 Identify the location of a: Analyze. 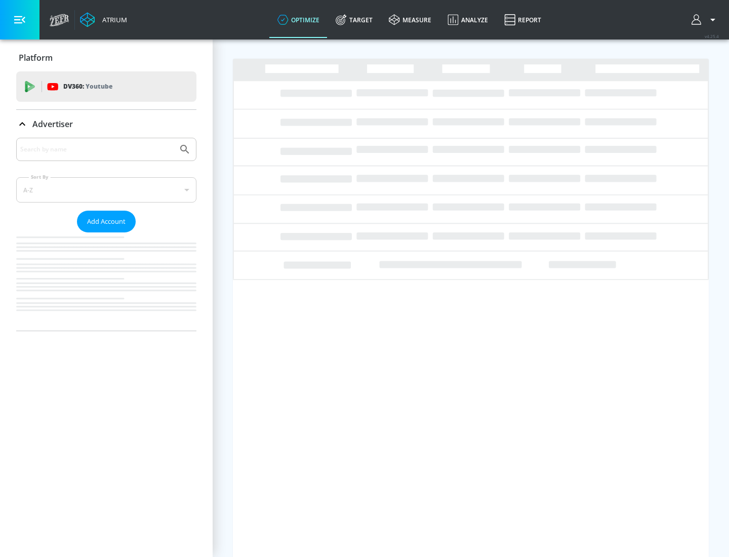
(468, 20).